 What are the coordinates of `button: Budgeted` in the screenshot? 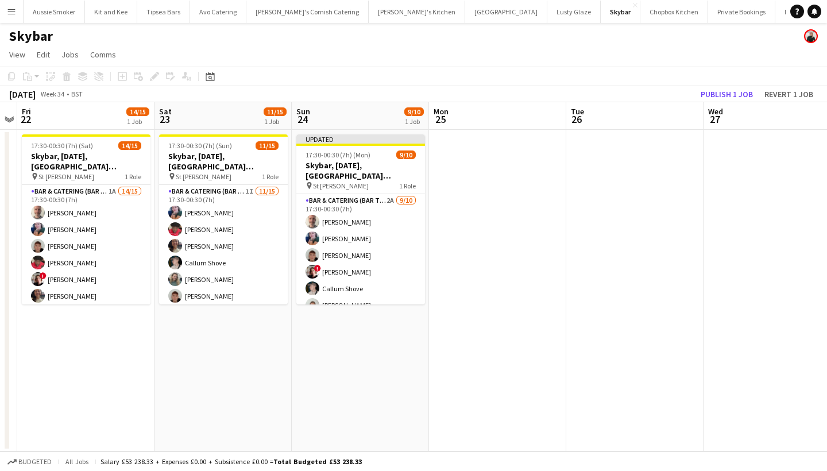 It's located at (29, 462).